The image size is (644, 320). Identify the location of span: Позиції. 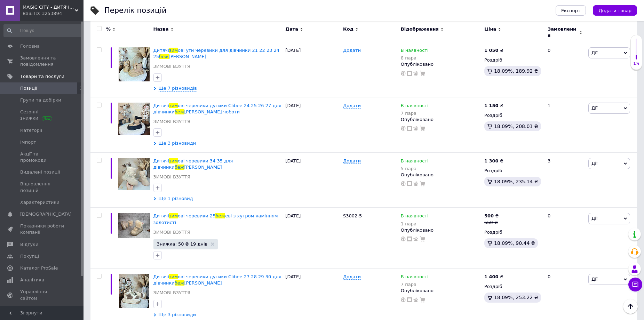
(28, 88).